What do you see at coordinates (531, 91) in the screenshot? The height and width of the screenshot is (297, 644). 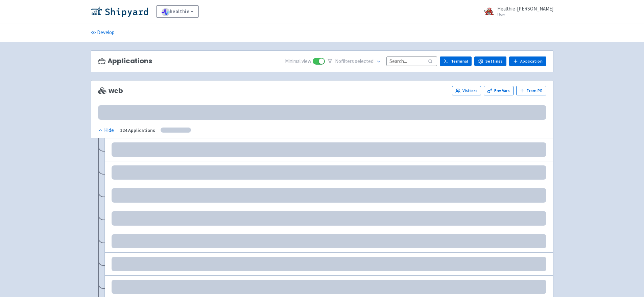 I see `button: From PR` at bounding box center [531, 91].